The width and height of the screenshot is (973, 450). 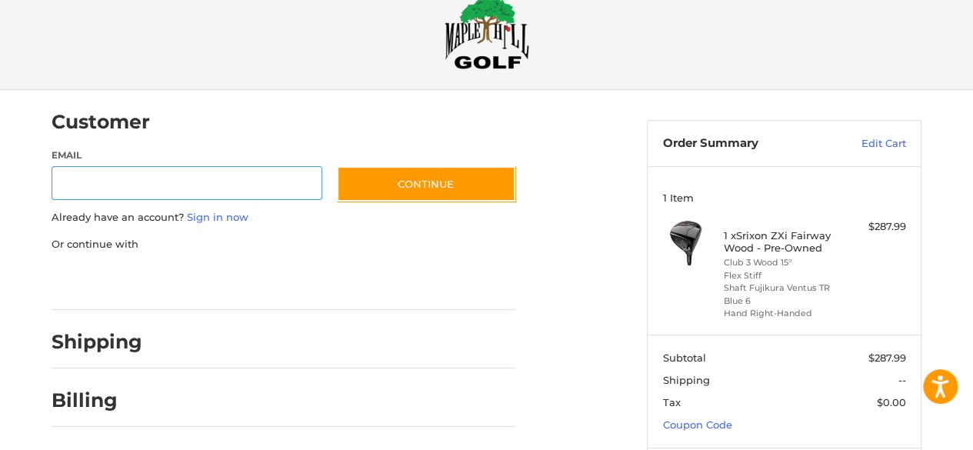 What do you see at coordinates (782, 275) in the screenshot?
I see `li: Flex Stiff` at bounding box center [782, 275].